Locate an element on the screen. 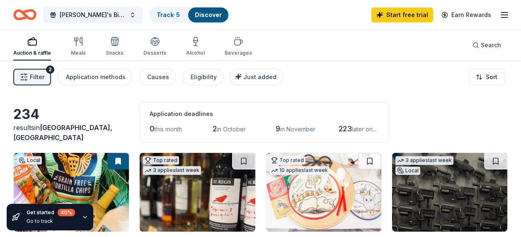  div: Get started is located at coordinates (51, 213).